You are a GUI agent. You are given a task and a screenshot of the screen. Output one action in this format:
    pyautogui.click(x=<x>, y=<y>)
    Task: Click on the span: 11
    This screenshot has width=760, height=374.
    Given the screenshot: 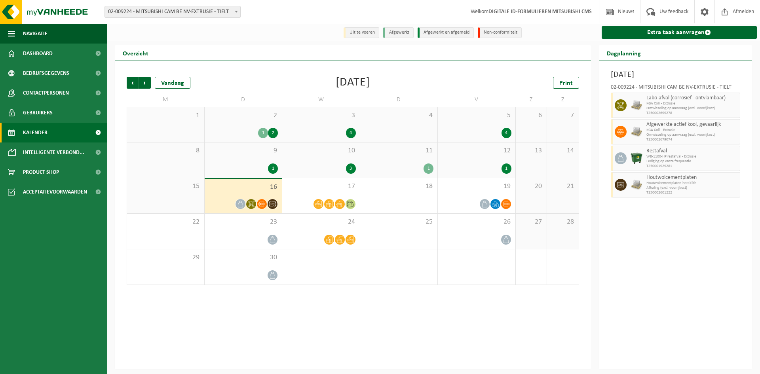 What is the action you would take?
    pyautogui.click(x=399, y=151)
    